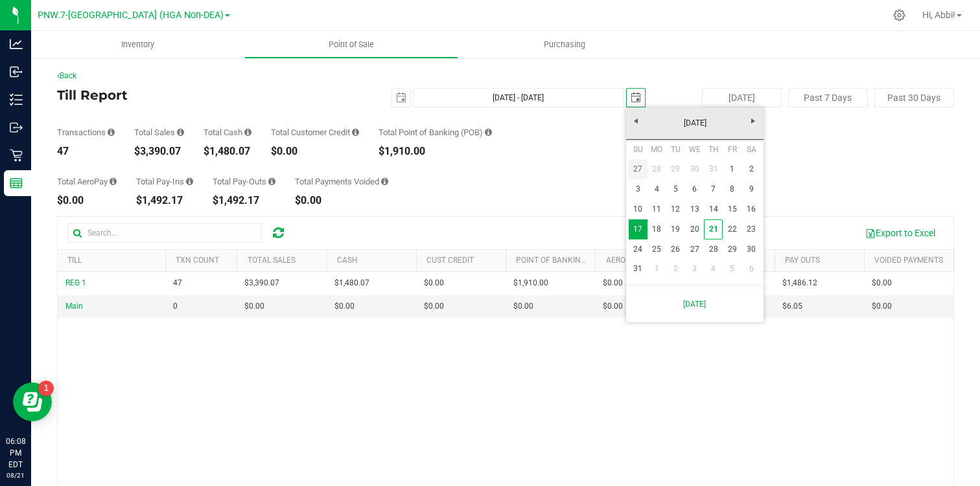 Image resolution: width=980 pixels, height=486 pixels. I want to click on a: 18, so click(656, 229).